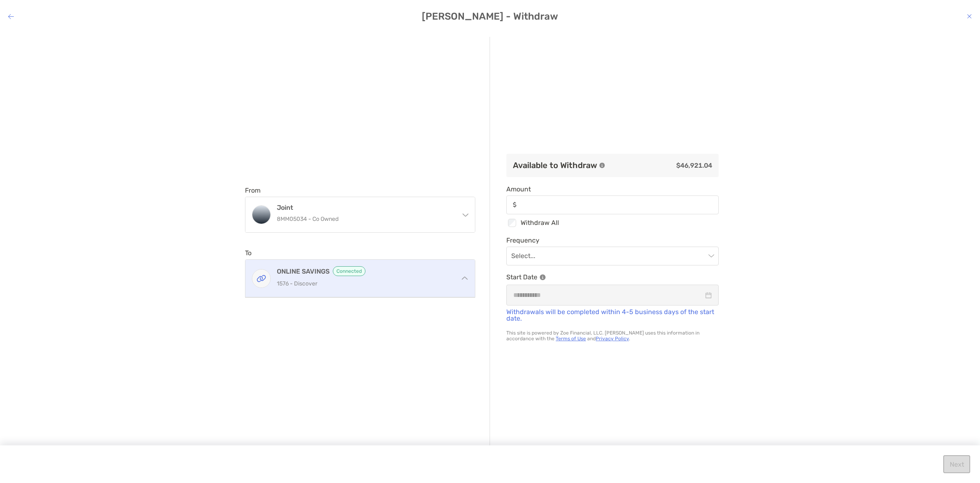  What do you see at coordinates (262, 215) in the screenshot?
I see `img: Joint` at bounding box center [262, 215].